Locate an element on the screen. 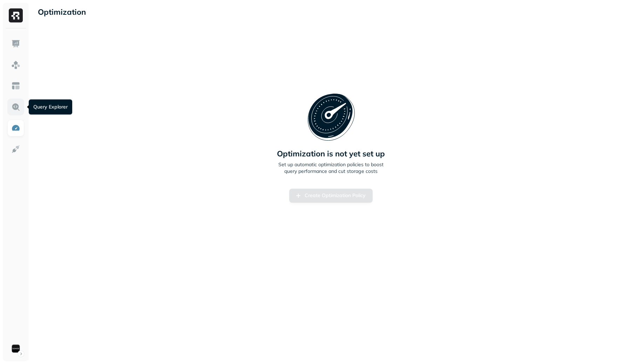  img: Assets is located at coordinates (16, 65).